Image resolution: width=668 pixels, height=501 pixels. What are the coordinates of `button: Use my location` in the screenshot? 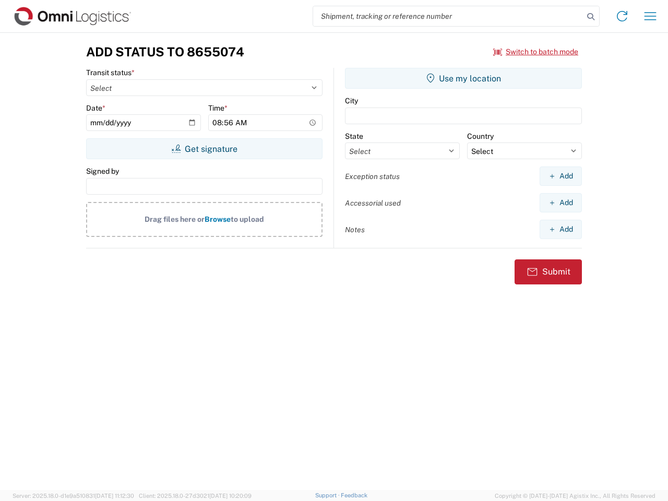 It's located at (463, 78).